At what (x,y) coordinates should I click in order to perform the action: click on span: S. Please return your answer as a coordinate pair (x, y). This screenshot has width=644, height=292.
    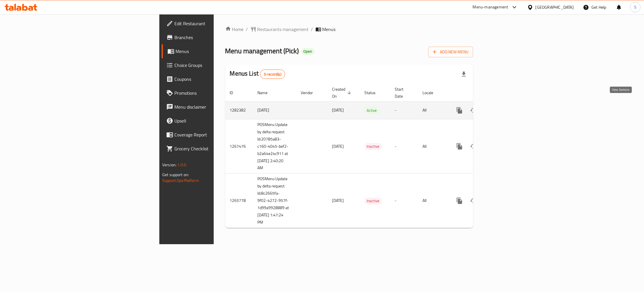
    Looking at the image, I should click on (635, 7).